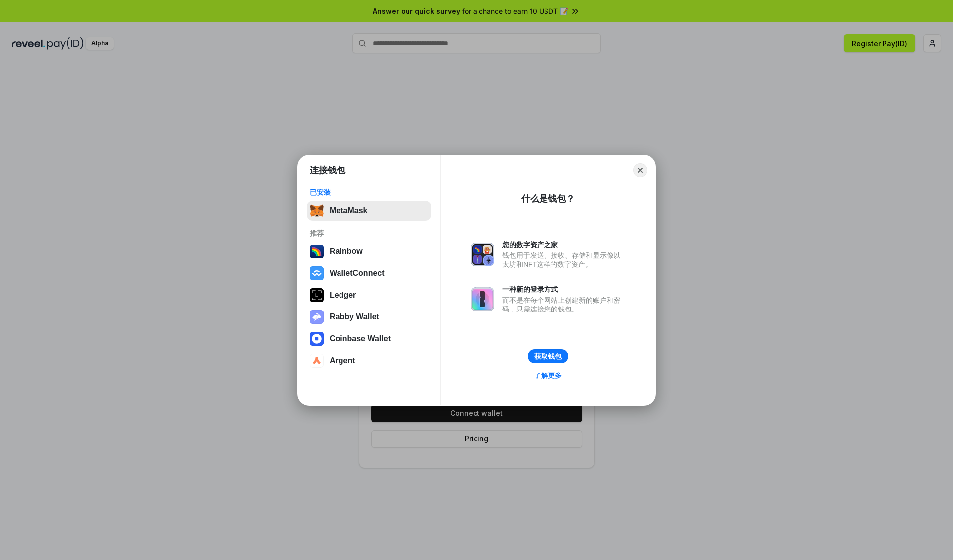  Describe the element at coordinates (548, 356) in the screenshot. I see `div: 获取钱包` at that location.